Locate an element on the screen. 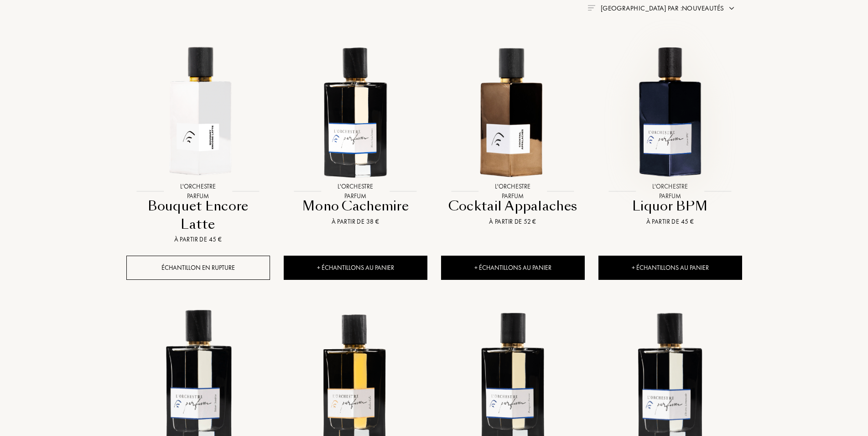 The width and height of the screenshot is (868, 436). img: arrow.png is located at coordinates (732, 8).